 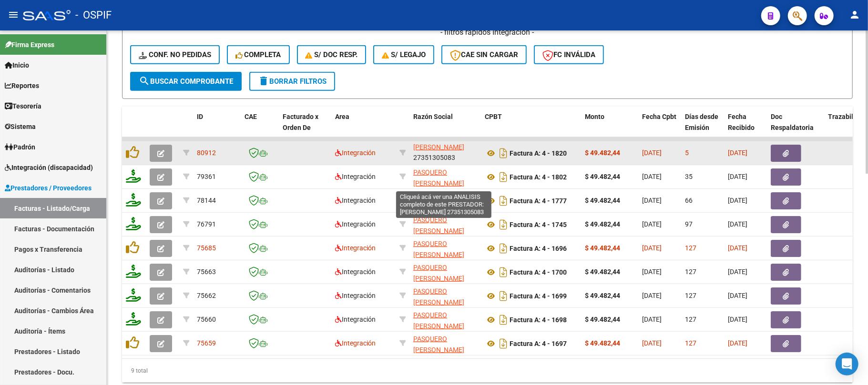 I want to click on span: Buscar Comprobante, so click(x=186, y=82).